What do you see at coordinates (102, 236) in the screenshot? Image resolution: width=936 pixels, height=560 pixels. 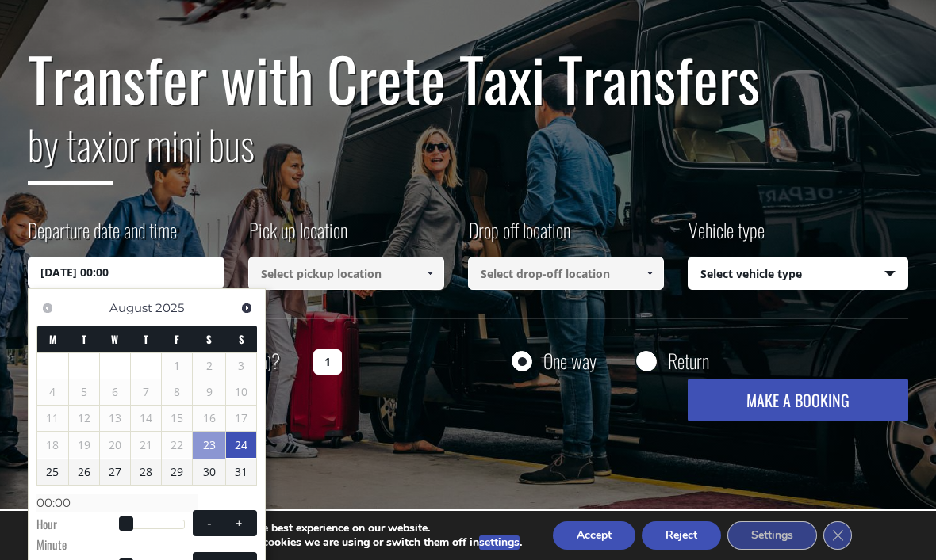 I see `label: Departure date and time` at bounding box center [102, 236].